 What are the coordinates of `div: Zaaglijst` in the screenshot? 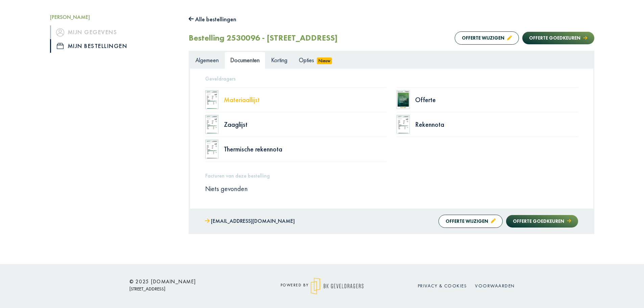 It's located at (305, 124).